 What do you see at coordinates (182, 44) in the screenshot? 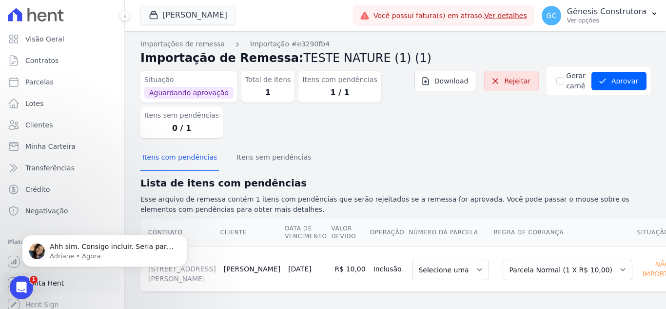
I see `a: Importações de remessa` at bounding box center [182, 44].